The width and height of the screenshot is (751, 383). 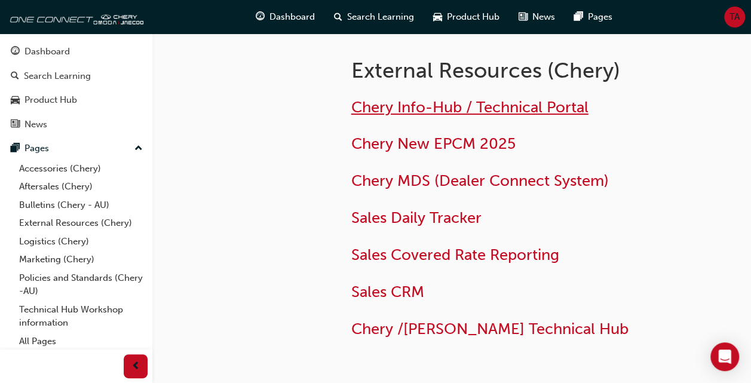 I want to click on span: Sales CRM, so click(x=388, y=292).